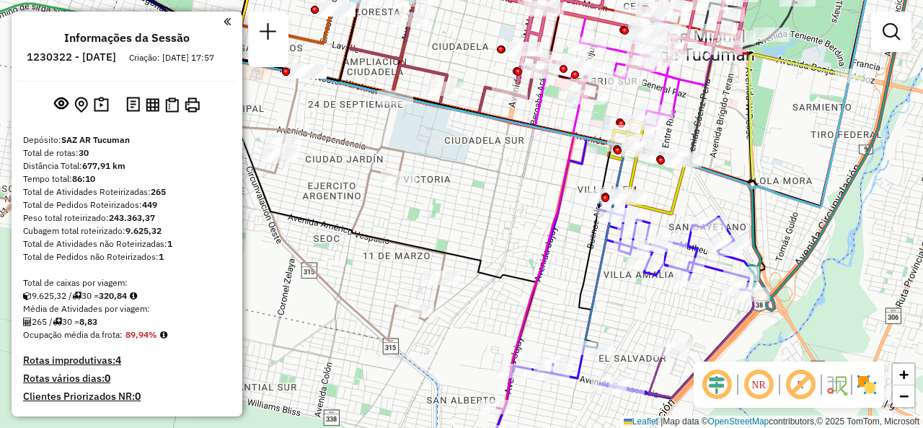  I want to click on strong: 89,94%, so click(141, 334).